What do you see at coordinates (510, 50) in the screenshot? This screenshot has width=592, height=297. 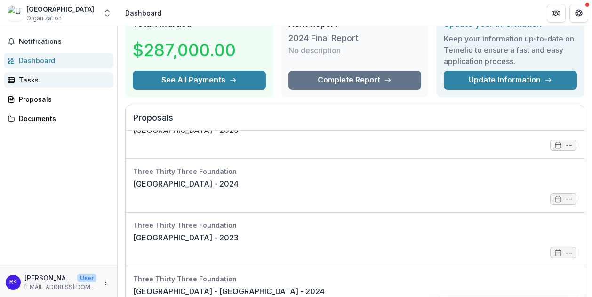 I see `h3: Keep your information up-to-date on Temelio to ensure a fast and easy application process.` at bounding box center [510, 50].